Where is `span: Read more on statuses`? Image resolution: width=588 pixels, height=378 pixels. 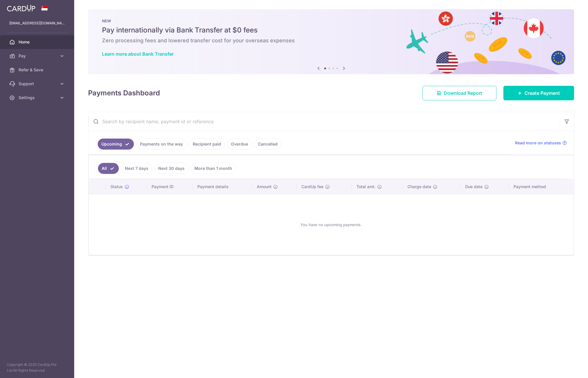 span: Read more on statuses is located at coordinates (538, 143).